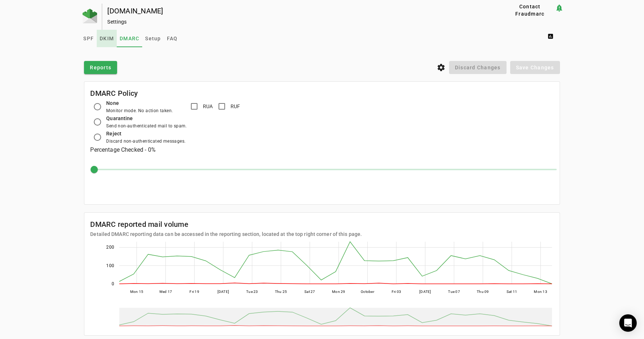 The image size is (644, 339). What do you see at coordinates (113, 284) in the screenshot?
I see `text: 0` at bounding box center [113, 284].